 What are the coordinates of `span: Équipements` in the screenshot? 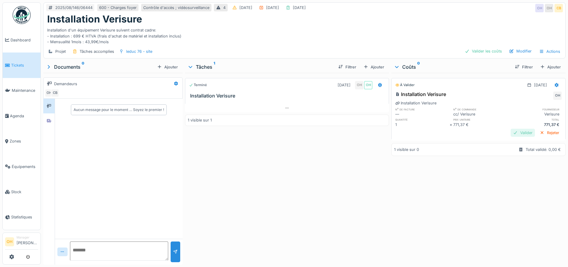 It's located at (25, 167).